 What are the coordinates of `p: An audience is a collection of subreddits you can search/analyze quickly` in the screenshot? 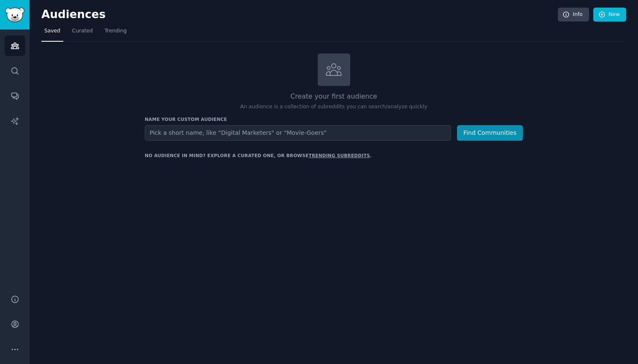 It's located at (334, 107).